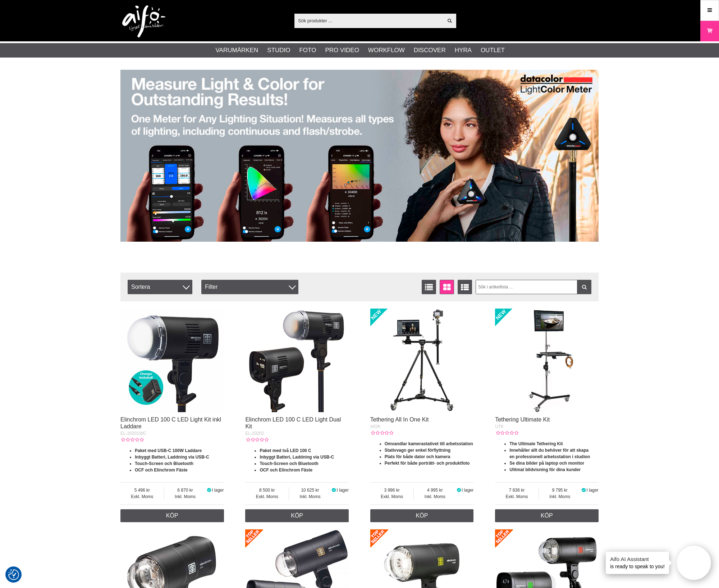 The width and height of the screenshot is (719, 588). What do you see at coordinates (463, 50) in the screenshot?
I see `a: Hyra` at bounding box center [463, 50].